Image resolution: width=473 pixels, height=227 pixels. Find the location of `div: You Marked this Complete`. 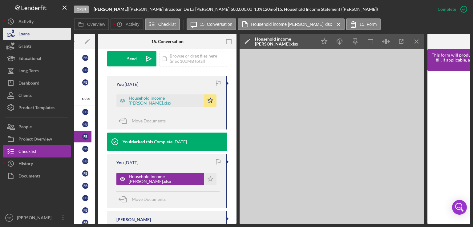

div: You Marked this Complete is located at coordinates (147, 142).